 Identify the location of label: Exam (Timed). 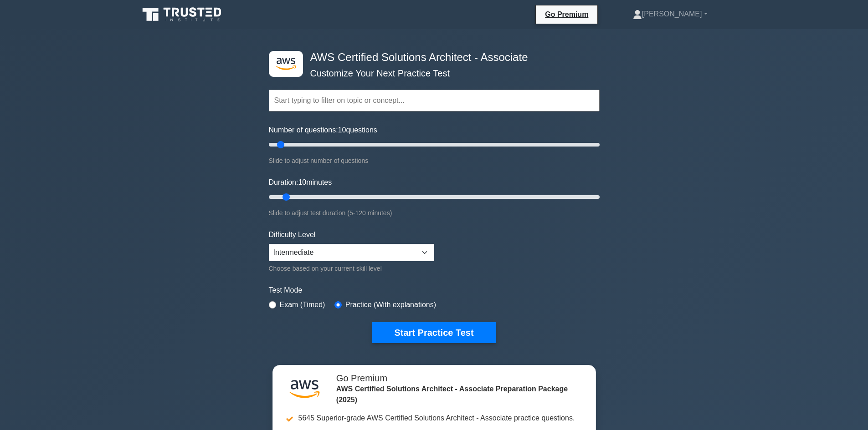
(303, 305).